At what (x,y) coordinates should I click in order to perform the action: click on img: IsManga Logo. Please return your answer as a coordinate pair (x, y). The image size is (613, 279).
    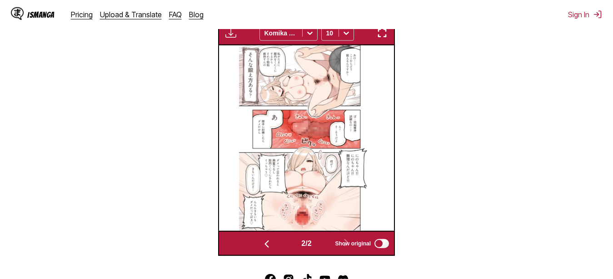
    Looking at the image, I should click on (17, 14).